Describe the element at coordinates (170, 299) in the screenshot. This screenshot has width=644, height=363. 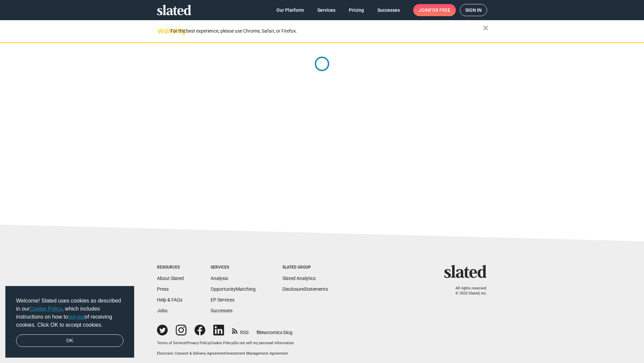
I see `a: Help & FAQs` at that location.